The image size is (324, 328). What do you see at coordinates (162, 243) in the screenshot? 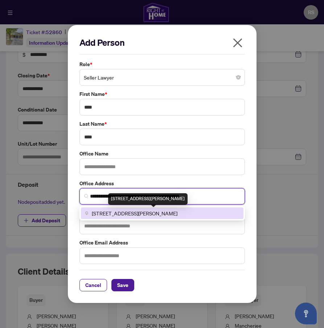
I see `label: Office Email Address` at bounding box center [162, 243].